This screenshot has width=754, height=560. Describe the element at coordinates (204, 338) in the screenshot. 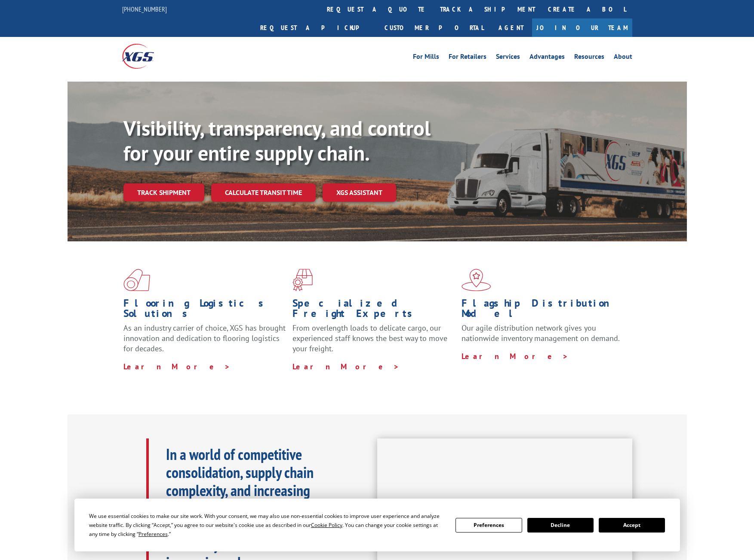

I see `span: As an industry carrier of choice, XGS has brought innovation and dedication to flooring logistics...` at that location.